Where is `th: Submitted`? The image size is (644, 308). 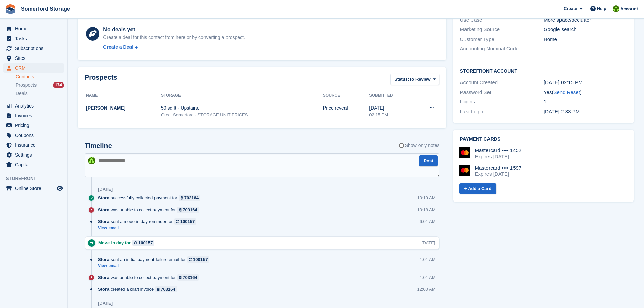 th: Submitted is located at coordinates (391, 95).